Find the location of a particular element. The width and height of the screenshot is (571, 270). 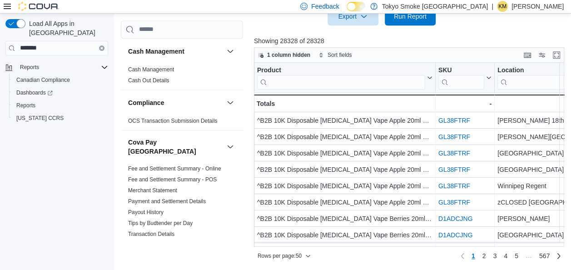

a: Next page is located at coordinates (559, 256).